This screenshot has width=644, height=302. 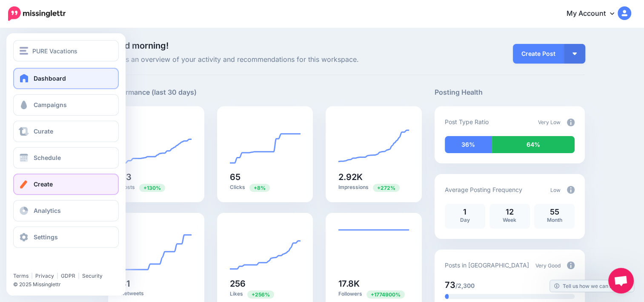 I want to click on span: Campaigns, so click(x=50, y=104).